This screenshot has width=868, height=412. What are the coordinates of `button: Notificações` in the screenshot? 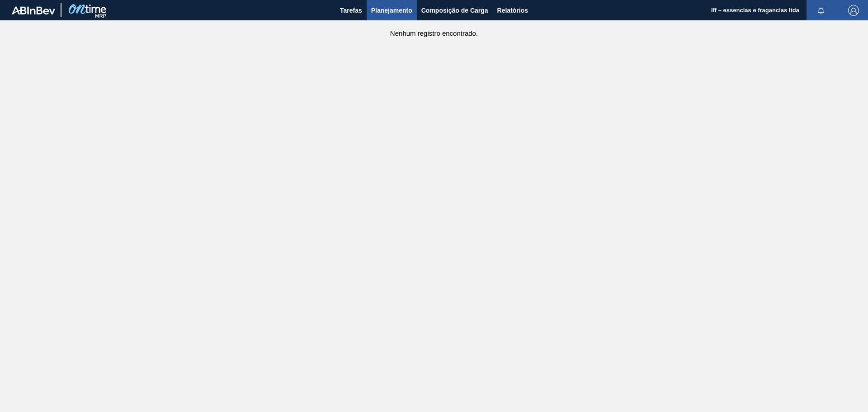 It's located at (821, 10).